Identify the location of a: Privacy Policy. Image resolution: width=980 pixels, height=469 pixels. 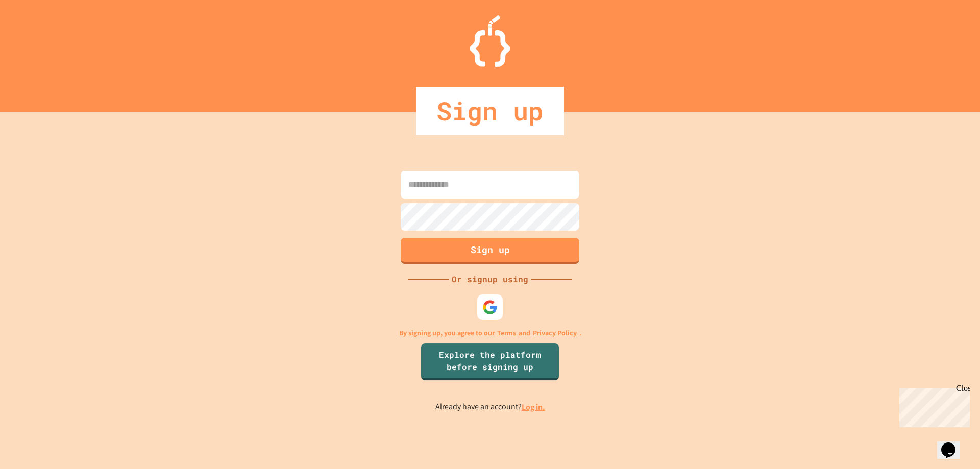
(555, 333).